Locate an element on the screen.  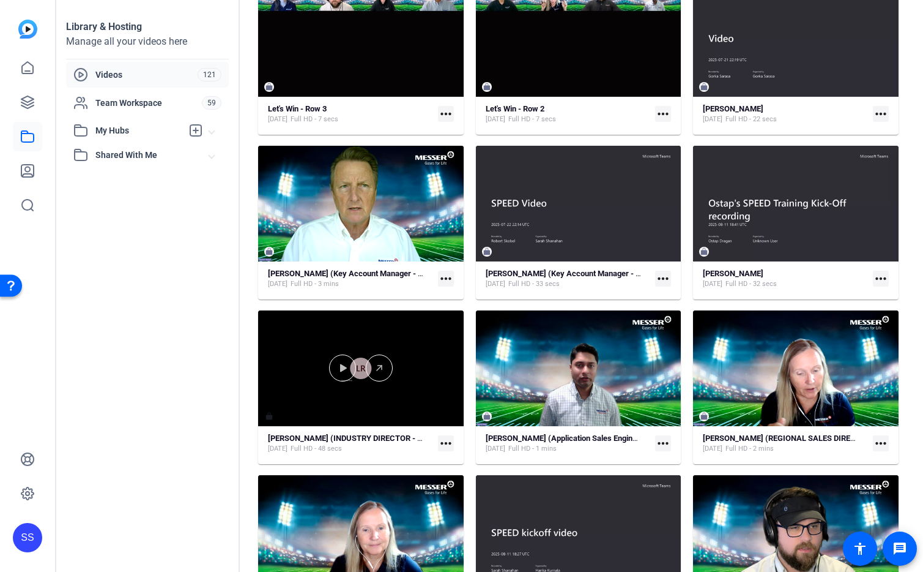
span: Full HD - 22 secs is located at coordinates (751, 119).